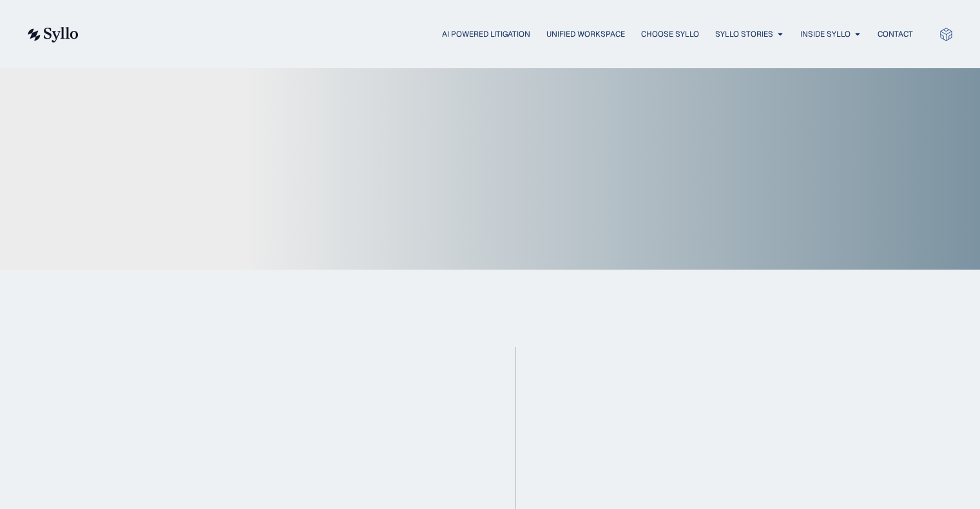 This screenshot has width=980, height=509. Describe the element at coordinates (825, 35) in the screenshot. I see `a: Inside Syllo` at that location.